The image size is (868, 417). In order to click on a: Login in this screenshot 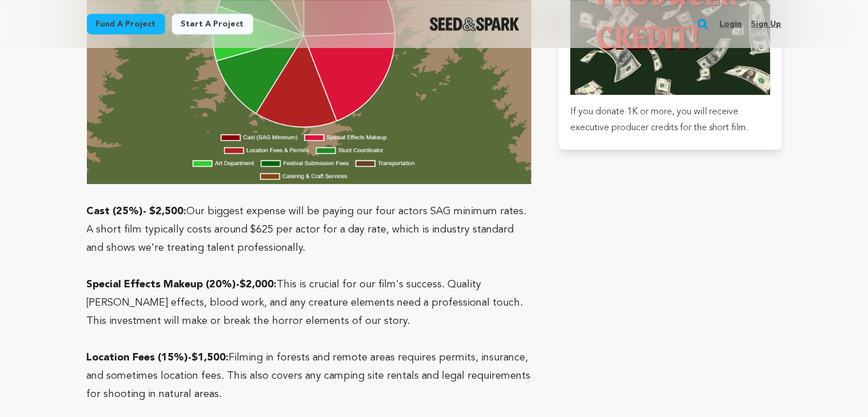, I will do `click(730, 24)`.